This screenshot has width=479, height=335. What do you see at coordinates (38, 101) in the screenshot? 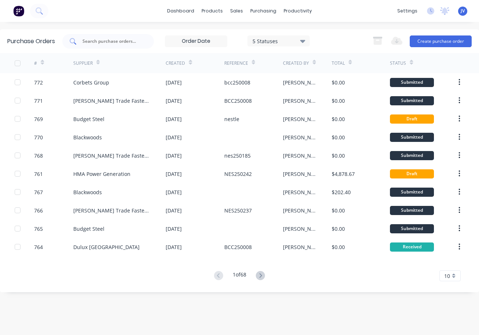
I see `div: 771` at bounding box center [38, 101].